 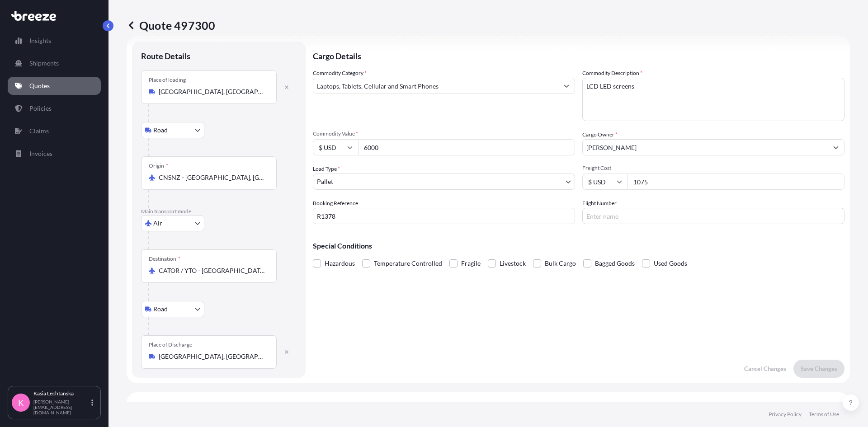 What do you see at coordinates (785, 414) in the screenshot?
I see `a: Privacy Policy` at bounding box center [785, 414].